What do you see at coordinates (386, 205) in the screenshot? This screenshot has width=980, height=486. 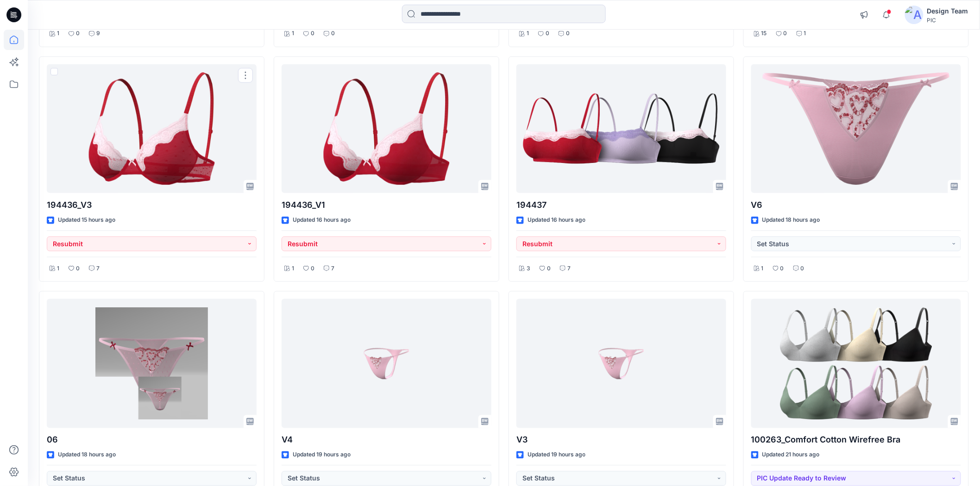 I see `p: 194436_V1` at bounding box center [386, 205].